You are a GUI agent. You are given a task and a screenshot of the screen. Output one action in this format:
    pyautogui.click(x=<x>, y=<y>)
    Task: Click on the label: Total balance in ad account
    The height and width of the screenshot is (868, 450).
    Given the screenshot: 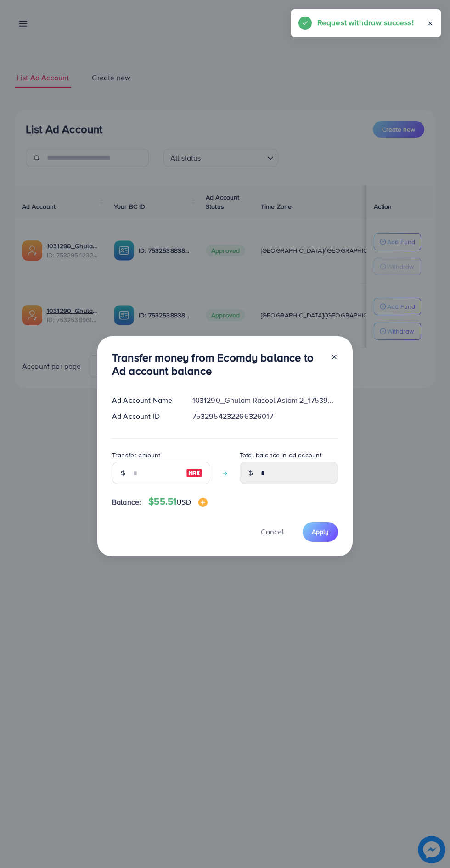 What is the action you would take?
    pyautogui.click(x=280, y=455)
    